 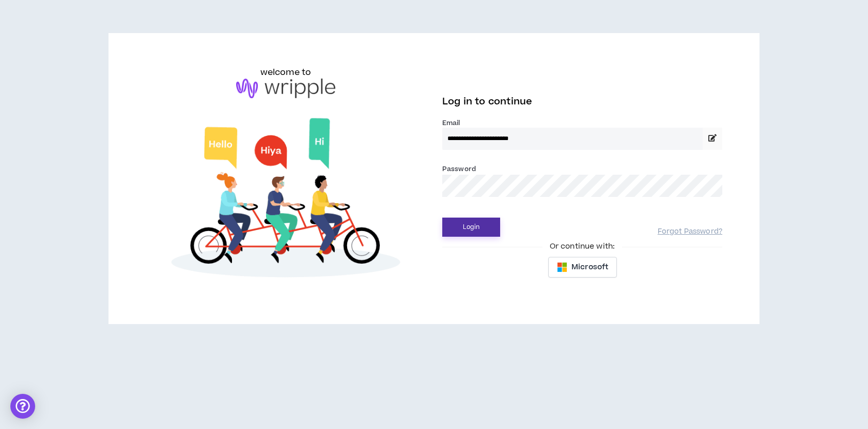 What do you see at coordinates (286, 89) in the screenshot?
I see `img: logo-brand.png` at bounding box center [286, 89].